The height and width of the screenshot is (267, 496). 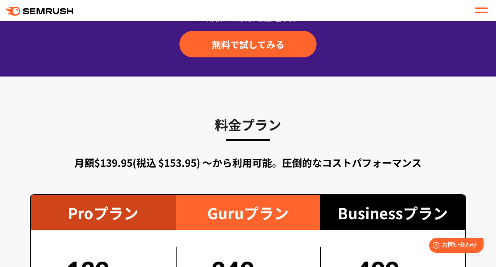 I want to click on span: お問い合わせ, so click(x=37, y=10).